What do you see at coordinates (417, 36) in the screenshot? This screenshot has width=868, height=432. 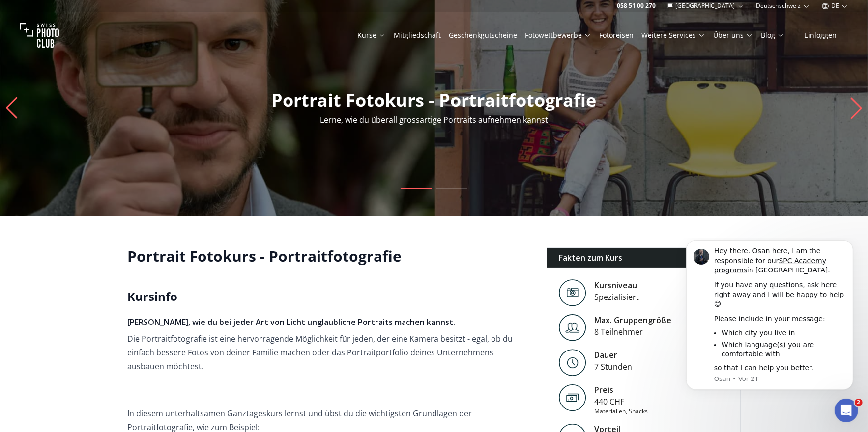 I see `button: Mitgliedschaft` at bounding box center [417, 36].